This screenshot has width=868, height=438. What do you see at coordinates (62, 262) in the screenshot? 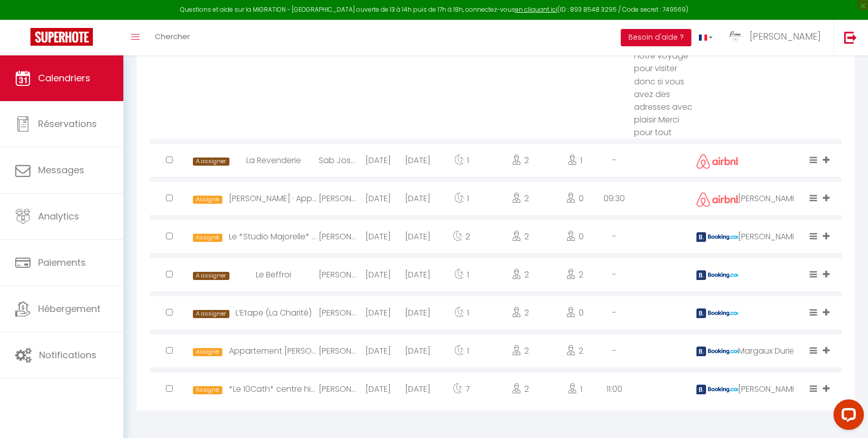
I see `span: Paiements` at bounding box center [62, 262].